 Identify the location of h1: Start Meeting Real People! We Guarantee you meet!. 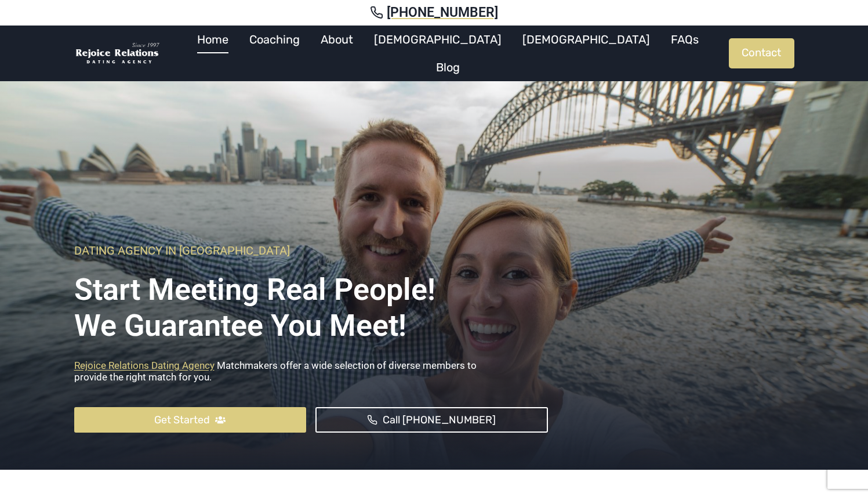
(311, 304).